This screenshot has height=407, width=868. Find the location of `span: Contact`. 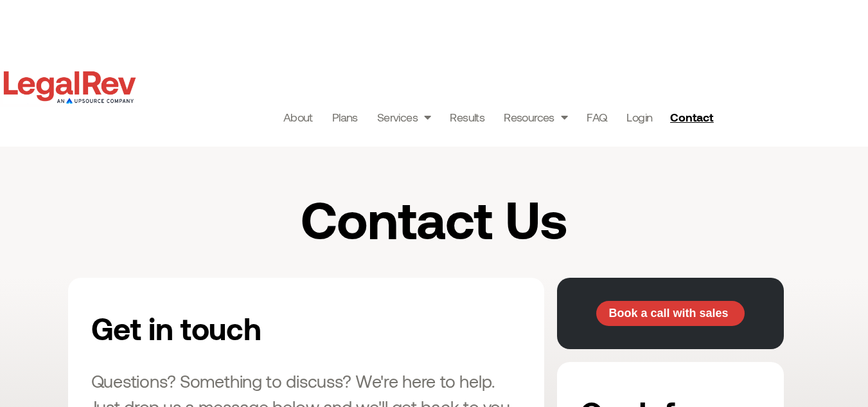

span: Contact is located at coordinates (691, 117).